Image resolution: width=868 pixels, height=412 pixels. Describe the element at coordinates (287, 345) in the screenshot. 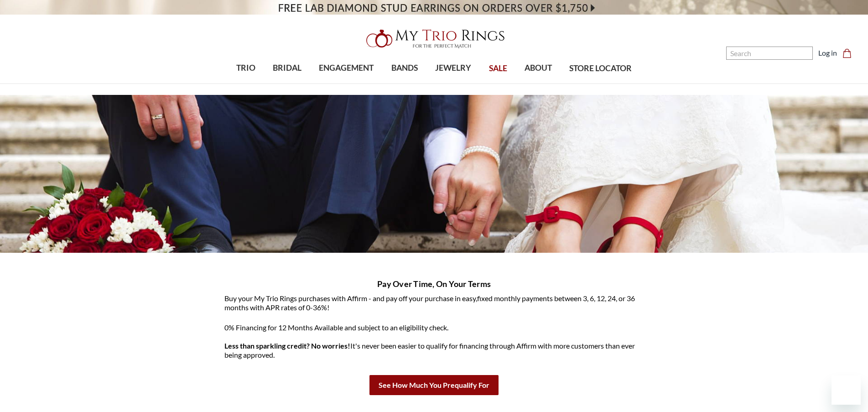

I see `strong: Less than sparkling credit? No worries!` at that location.